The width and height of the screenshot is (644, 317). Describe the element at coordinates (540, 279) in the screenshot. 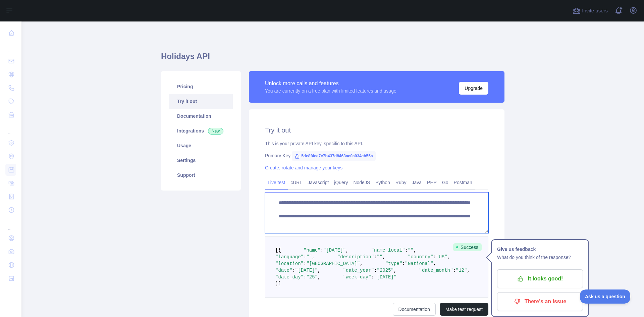

I see `button: It looks good!` at that location.